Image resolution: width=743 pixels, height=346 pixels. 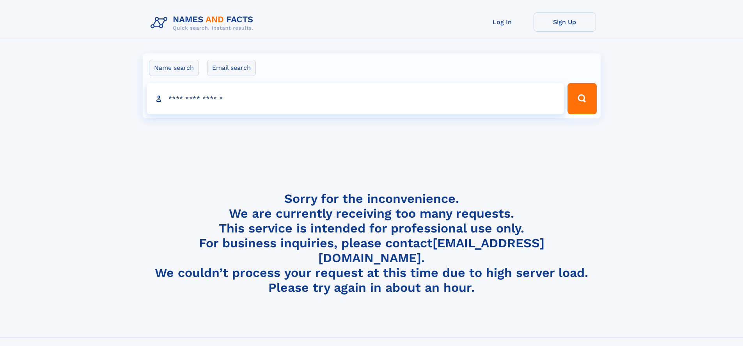 I want to click on a: Log In, so click(x=502, y=22).